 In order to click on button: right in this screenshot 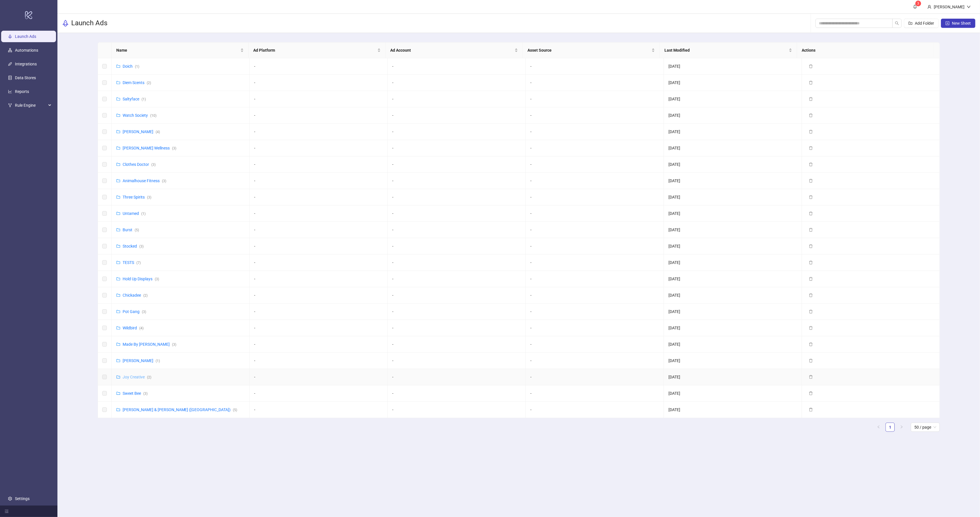, I will do `click(902, 427)`.